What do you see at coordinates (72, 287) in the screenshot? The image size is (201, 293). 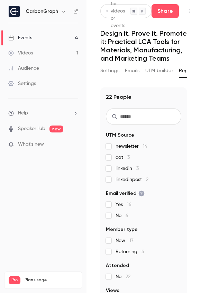 I see `p: / 150` at bounding box center [72, 287].